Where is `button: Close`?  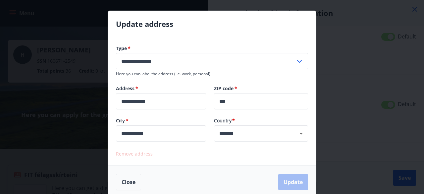 button: Close is located at coordinates (129, 182).